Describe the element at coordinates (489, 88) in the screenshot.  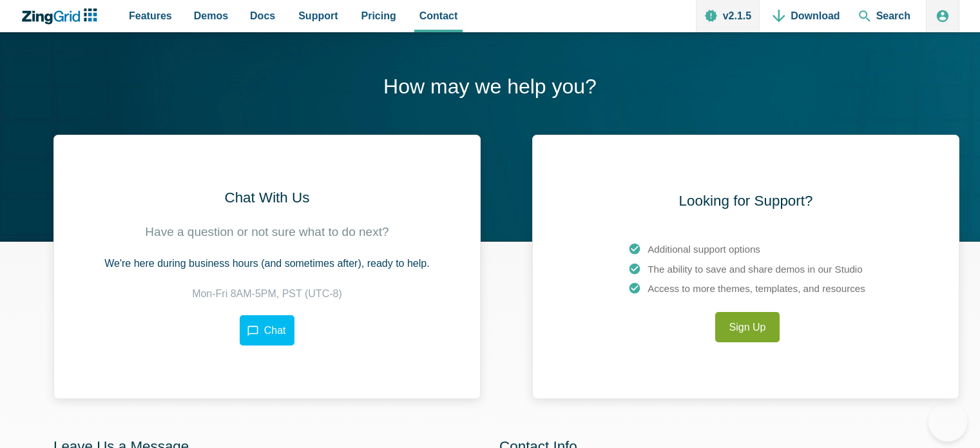
I see `h1: How may we help you?` at that location.